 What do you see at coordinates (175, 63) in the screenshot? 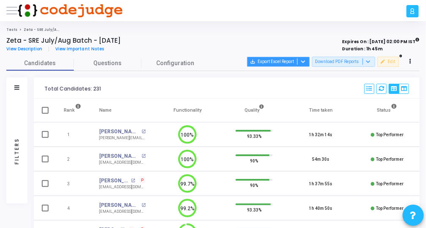
I see `span: Configuration` at bounding box center [175, 63].